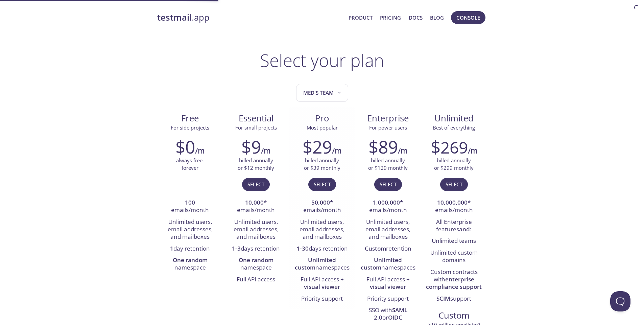 This screenshot has width=644, height=325. I want to click on p: billed annually or $12 monthly, so click(256, 164).